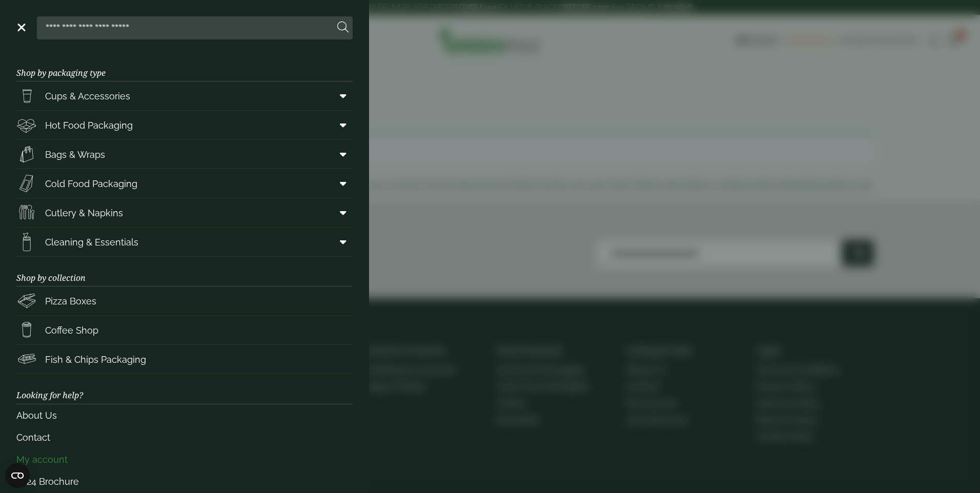 This screenshot has width=980, height=493. Describe the element at coordinates (88, 96) in the screenshot. I see `span: Cups & Accessories` at that location.